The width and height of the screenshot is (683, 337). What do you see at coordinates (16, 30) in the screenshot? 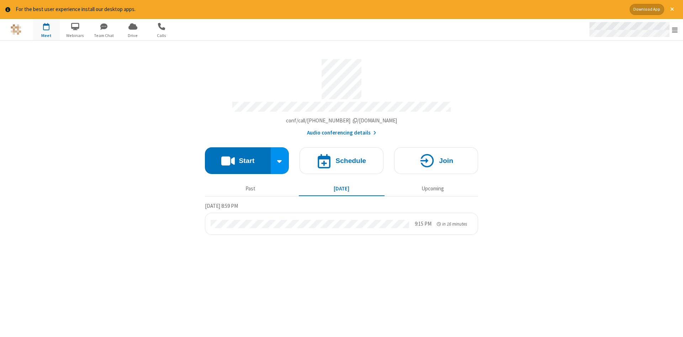
I see `button: Logo` at bounding box center [16, 30].